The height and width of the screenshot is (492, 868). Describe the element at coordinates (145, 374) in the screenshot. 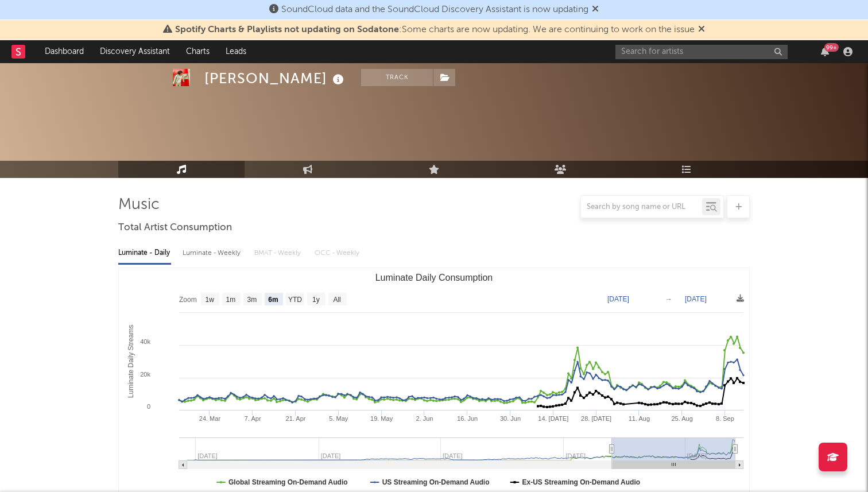

I see `text: 20k` at that location.